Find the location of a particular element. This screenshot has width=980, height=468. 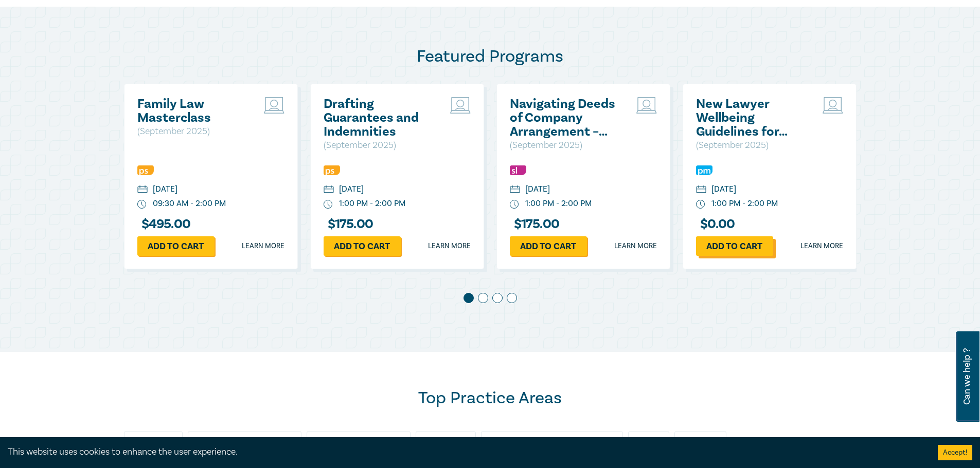

h2: Top Practice Areas is located at coordinates (490, 398).